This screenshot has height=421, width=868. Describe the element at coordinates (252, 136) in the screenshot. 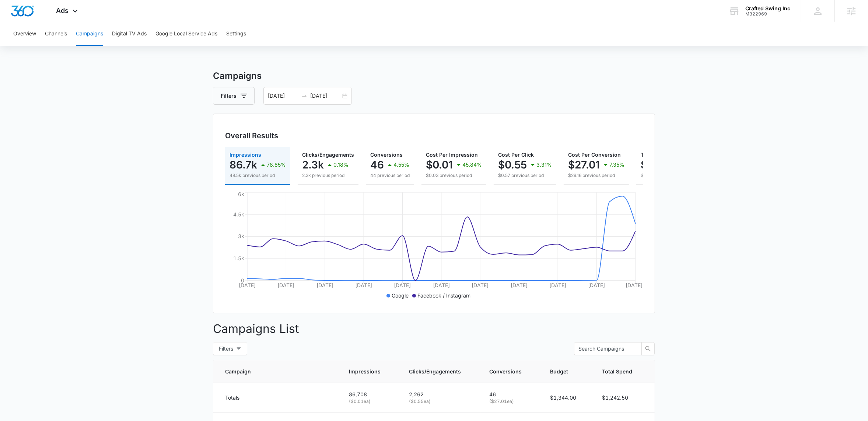

I see `h3: Overall Results` at that location.